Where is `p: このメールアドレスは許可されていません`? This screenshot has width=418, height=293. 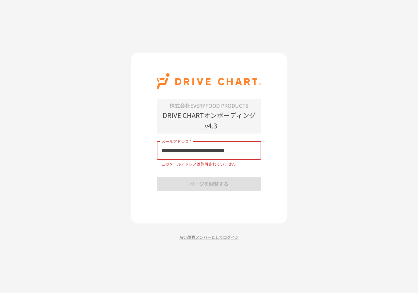
p: このメールアドレスは許可されていません is located at coordinates (209, 164).